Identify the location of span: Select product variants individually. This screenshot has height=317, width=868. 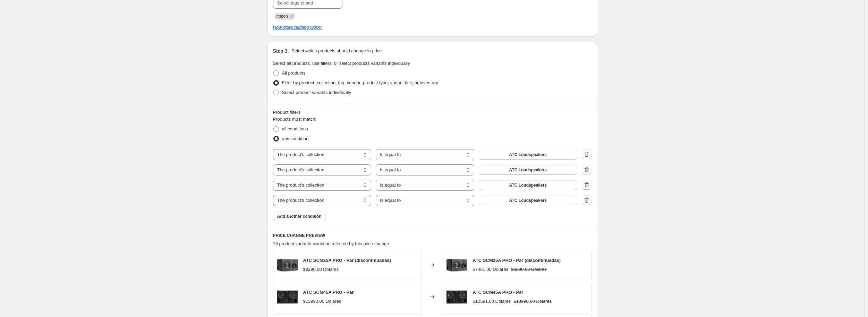
(316, 92).